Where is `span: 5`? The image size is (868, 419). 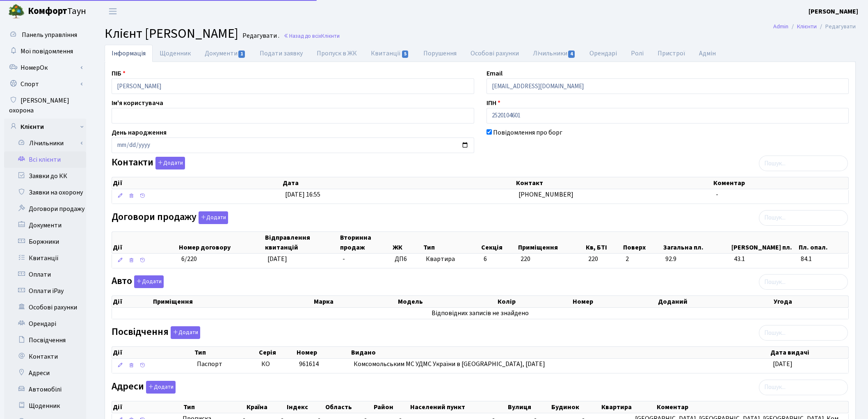
span: 5 is located at coordinates (405, 54).